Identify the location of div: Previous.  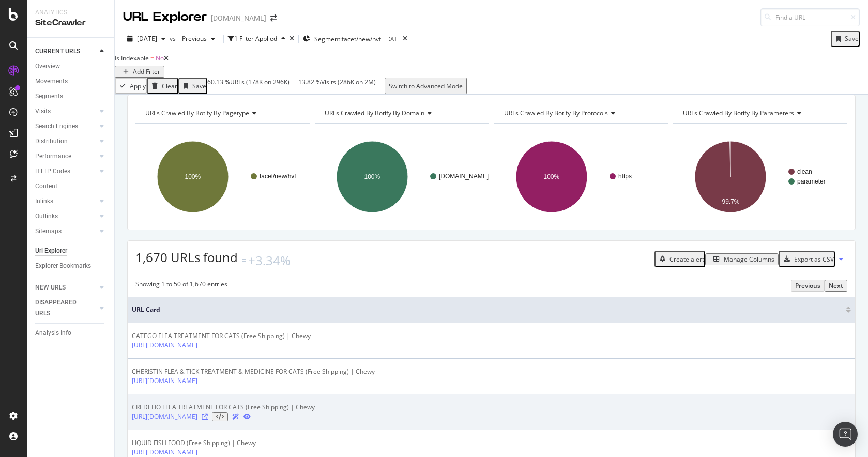
(808, 286).